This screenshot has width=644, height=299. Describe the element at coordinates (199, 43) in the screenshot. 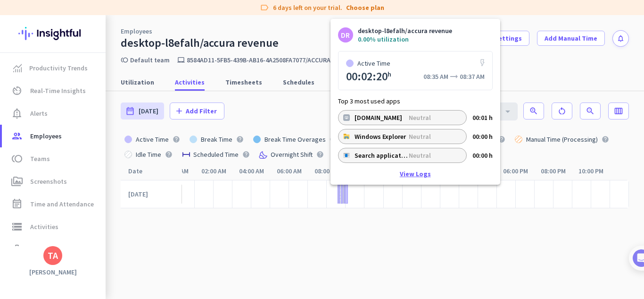

I see `div: desktop-l8efalh/accura revenue` at that location.